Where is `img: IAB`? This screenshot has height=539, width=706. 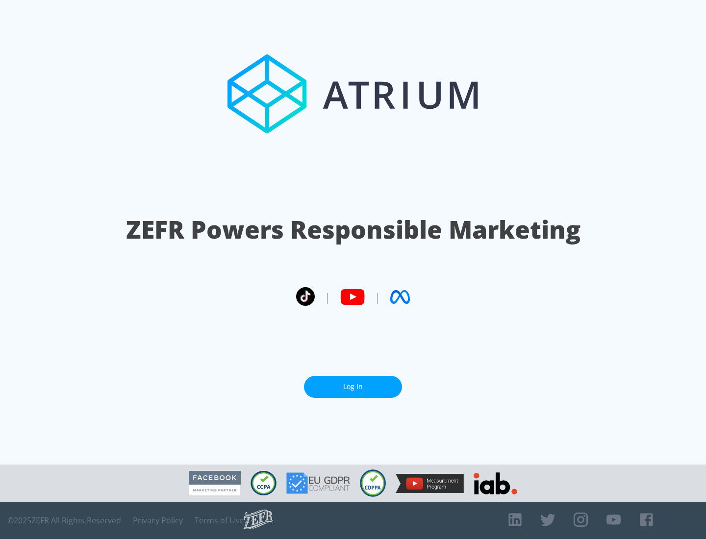
img: IAB is located at coordinates (495, 484).